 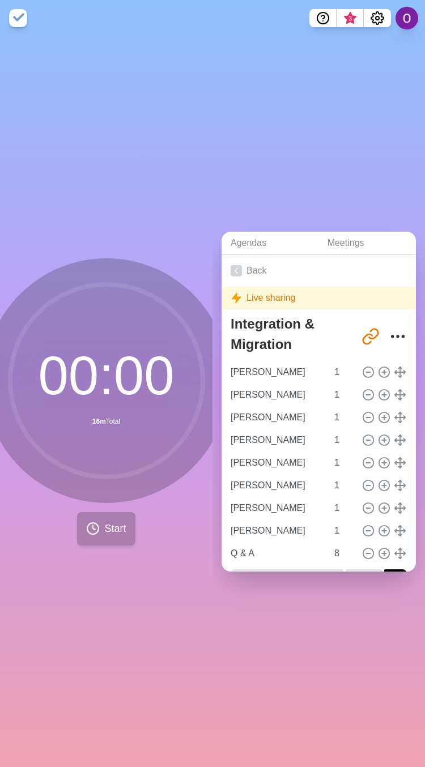 What do you see at coordinates (318, 271) in the screenshot?
I see `a: Back` at bounding box center [318, 271].